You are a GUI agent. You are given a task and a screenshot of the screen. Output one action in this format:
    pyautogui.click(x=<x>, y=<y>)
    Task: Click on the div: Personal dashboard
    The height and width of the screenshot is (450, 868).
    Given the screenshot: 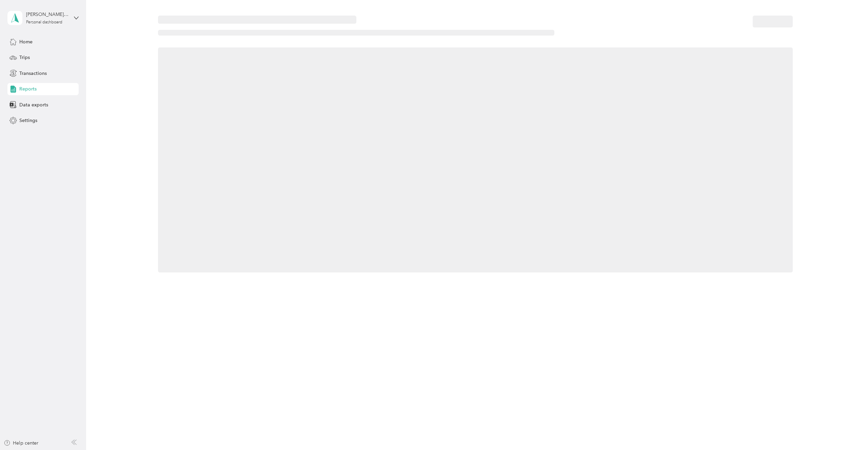 What is the action you would take?
    pyautogui.click(x=44, y=23)
    